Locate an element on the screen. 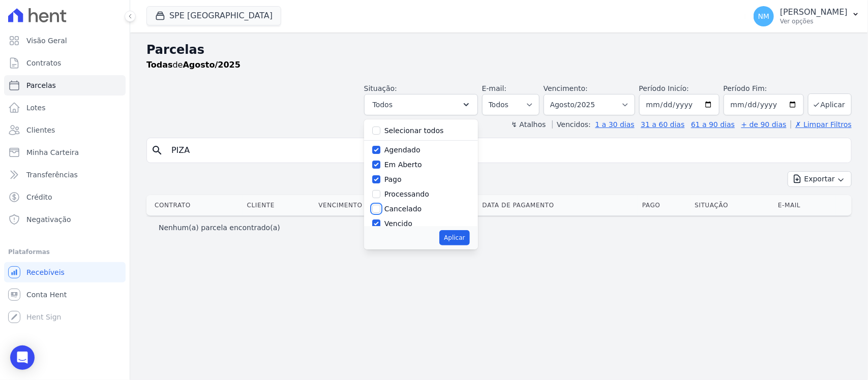 Image resolution: width=868 pixels, height=380 pixels. span: Crédito is located at coordinates (39, 197).